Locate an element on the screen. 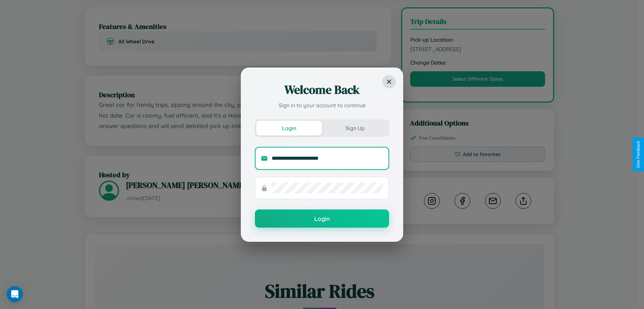  h2: Welcome Back is located at coordinates (322, 89).